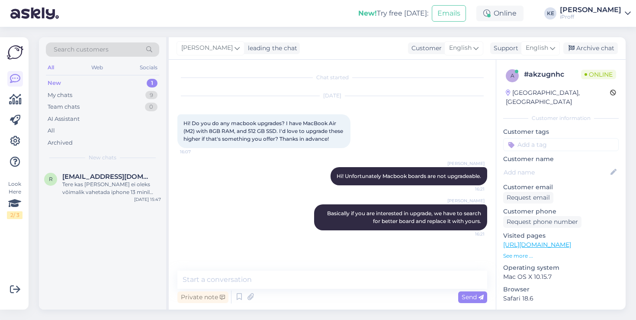 The image size is (636, 320). Describe the element at coordinates (15, 52) in the screenshot. I see `img: Askly Logo` at that location.